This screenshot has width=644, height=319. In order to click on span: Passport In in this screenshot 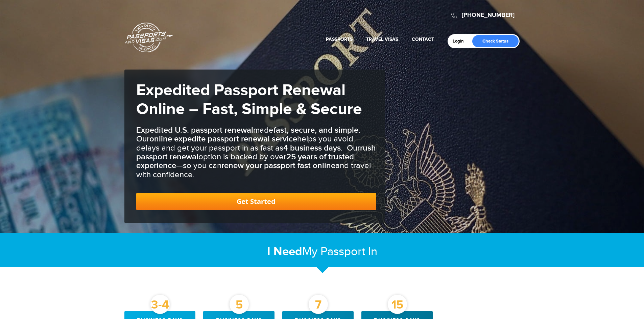, I will do `click(349, 252)`.